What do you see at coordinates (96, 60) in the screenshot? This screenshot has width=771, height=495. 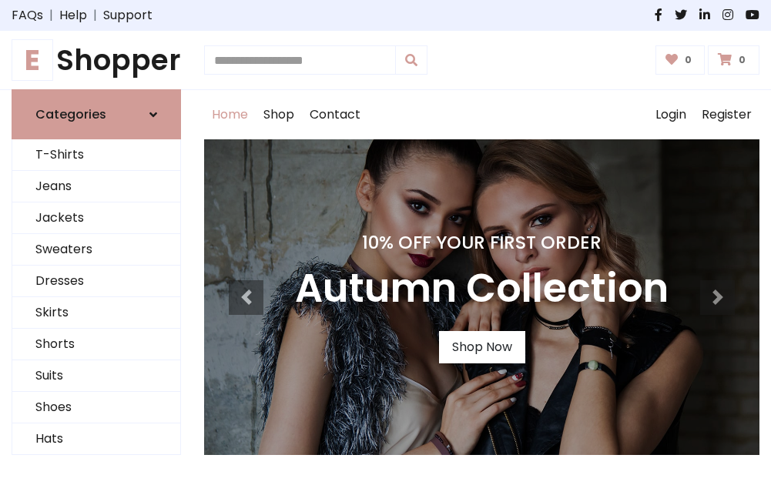 I see `a: EShopper` at bounding box center [96, 60].